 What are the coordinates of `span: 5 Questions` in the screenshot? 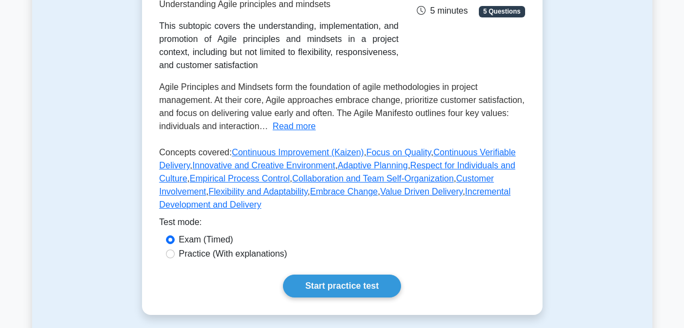 It's located at (502, 11).